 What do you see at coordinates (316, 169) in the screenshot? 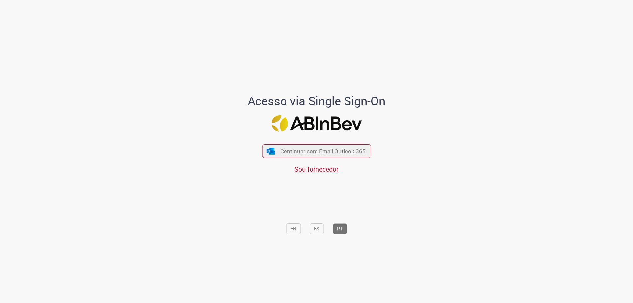
I see `span: Sou fornecedor` at bounding box center [316, 169].